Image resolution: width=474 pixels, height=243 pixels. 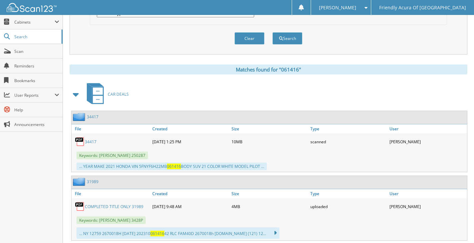 What do you see at coordinates (37, 66) in the screenshot?
I see `span: Reminders` at bounding box center [37, 66].